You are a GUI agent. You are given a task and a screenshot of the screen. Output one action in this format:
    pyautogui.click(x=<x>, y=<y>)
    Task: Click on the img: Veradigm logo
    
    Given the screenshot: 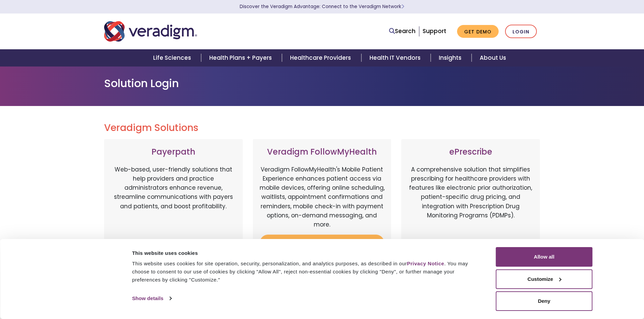 What is the action you would take?
    pyautogui.click(x=151, y=31)
    